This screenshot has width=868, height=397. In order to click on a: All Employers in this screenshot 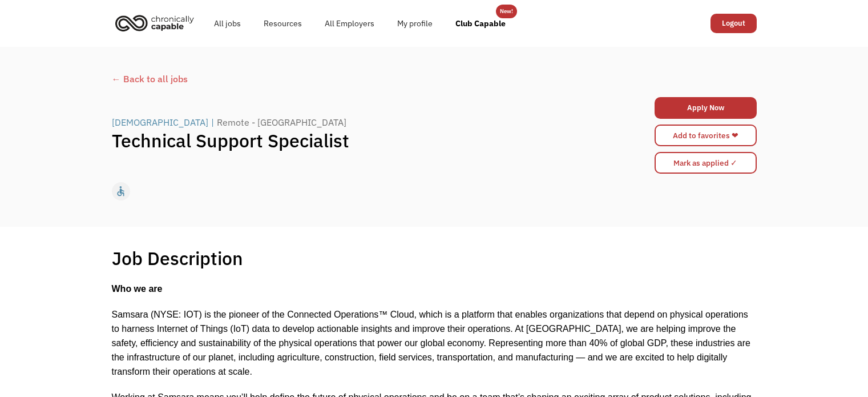, I will do `click(349, 23)`.